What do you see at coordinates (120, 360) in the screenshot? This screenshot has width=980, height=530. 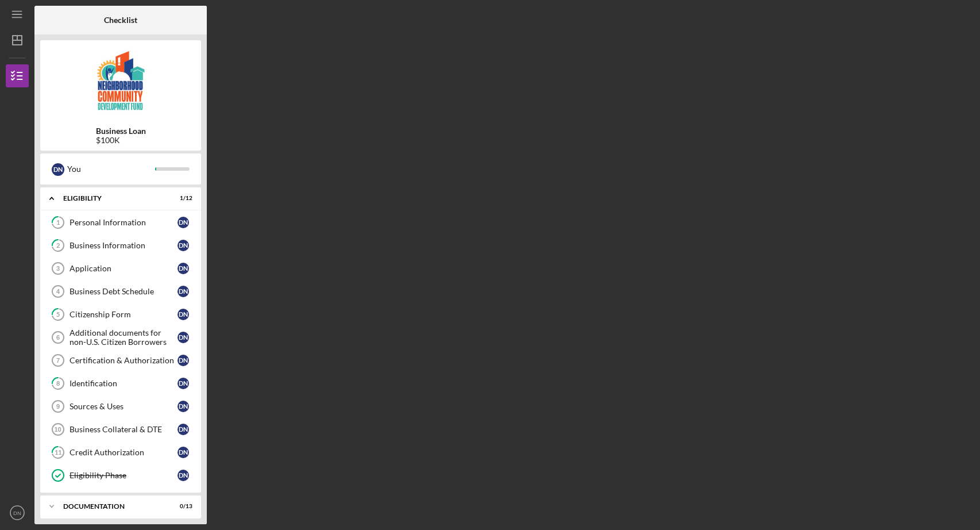 I see `a: 7Certification & AuthorizationDN` at bounding box center [120, 360].